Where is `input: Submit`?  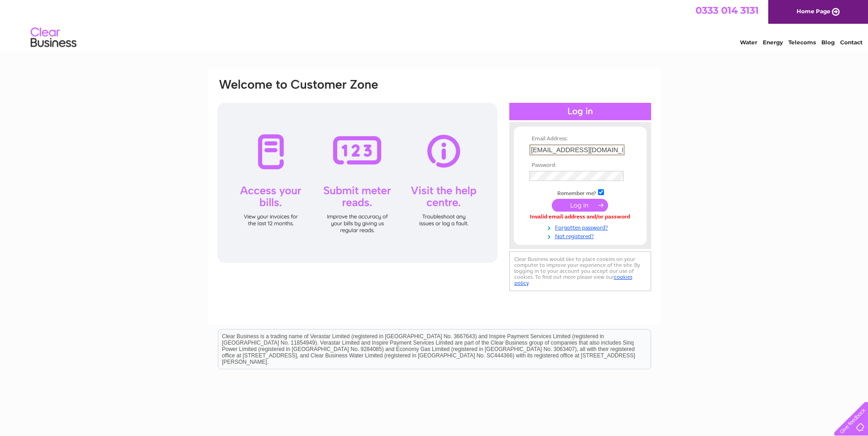 input: Submit is located at coordinates (580, 205).